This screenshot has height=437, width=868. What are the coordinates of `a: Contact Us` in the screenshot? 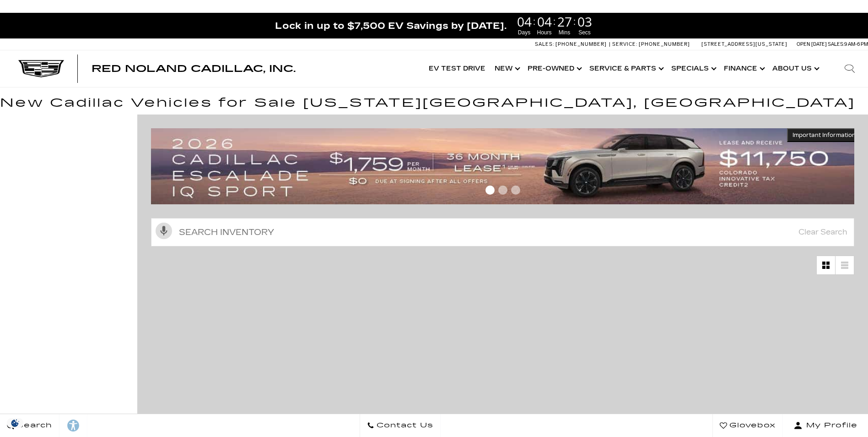 It's located at (400, 426).